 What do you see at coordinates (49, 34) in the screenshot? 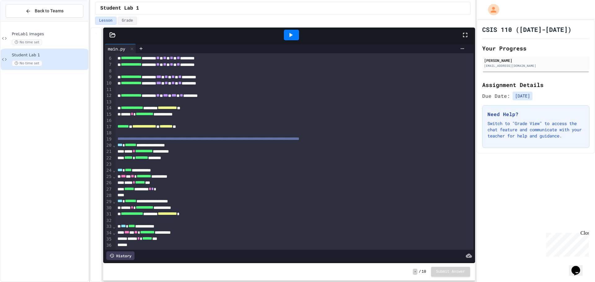
I see `span: PreLab1 Images` at bounding box center [49, 34].